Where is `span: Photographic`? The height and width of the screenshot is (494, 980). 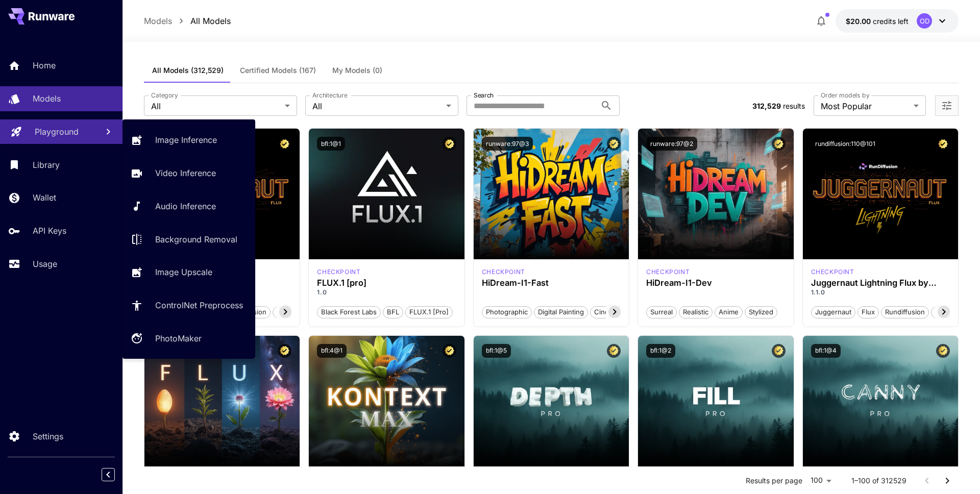
span: Photographic is located at coordinates (507, 312).